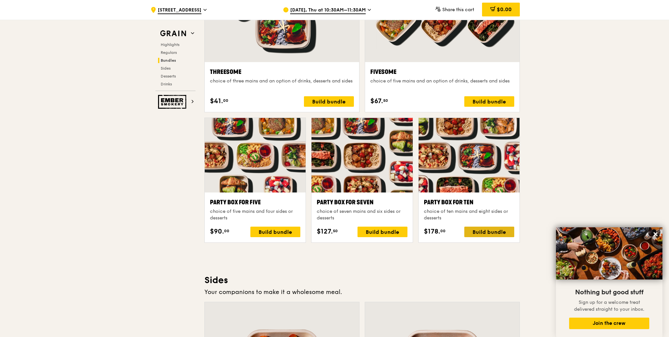  I want to click on div: choice of five mains and an option of drinks, desserts and sides, so click(443, 81).